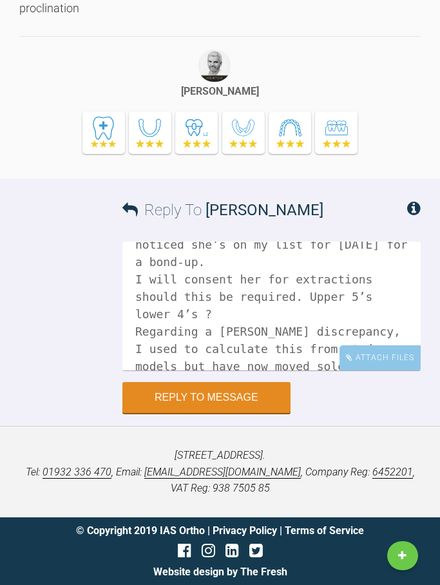  I want to click on button: Reply to Message, so click(206, 398).